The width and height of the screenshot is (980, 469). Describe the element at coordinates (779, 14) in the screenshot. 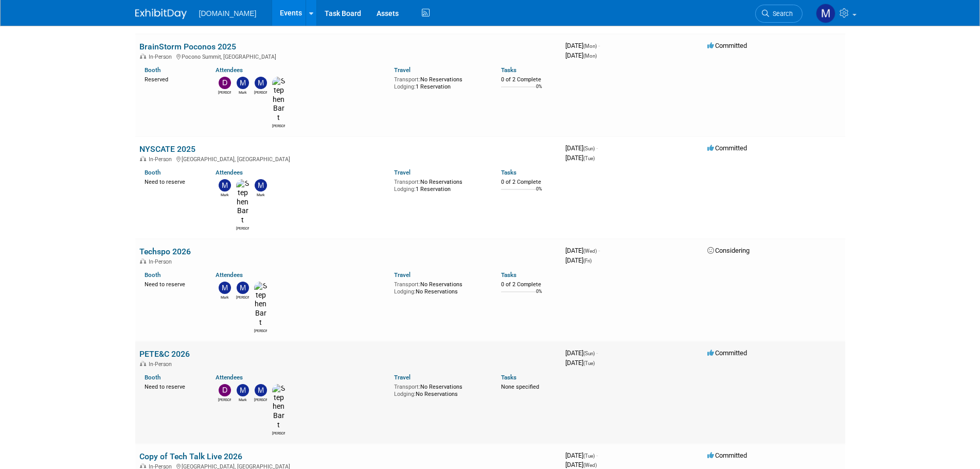

I see `a: Search` at that location.